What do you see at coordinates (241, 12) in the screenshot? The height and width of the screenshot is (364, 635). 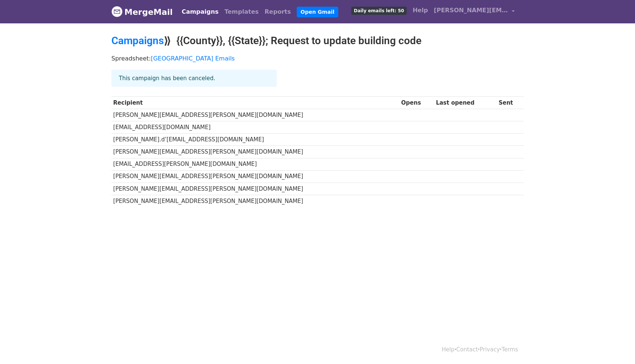 I see `a: Templates` at bounding box center [241, 12].